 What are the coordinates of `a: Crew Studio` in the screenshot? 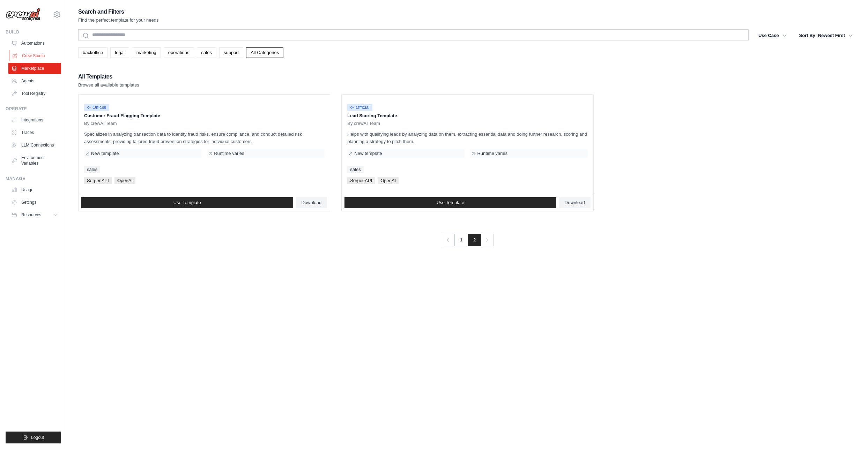 It's located at (36, 56).